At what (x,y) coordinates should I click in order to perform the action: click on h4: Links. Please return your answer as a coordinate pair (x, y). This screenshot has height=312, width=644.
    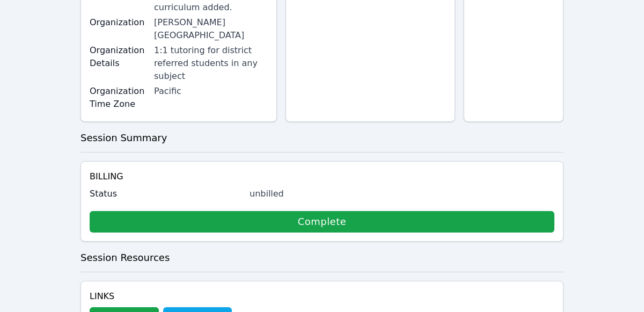
    Looking at the image, I should click on (161, 297).